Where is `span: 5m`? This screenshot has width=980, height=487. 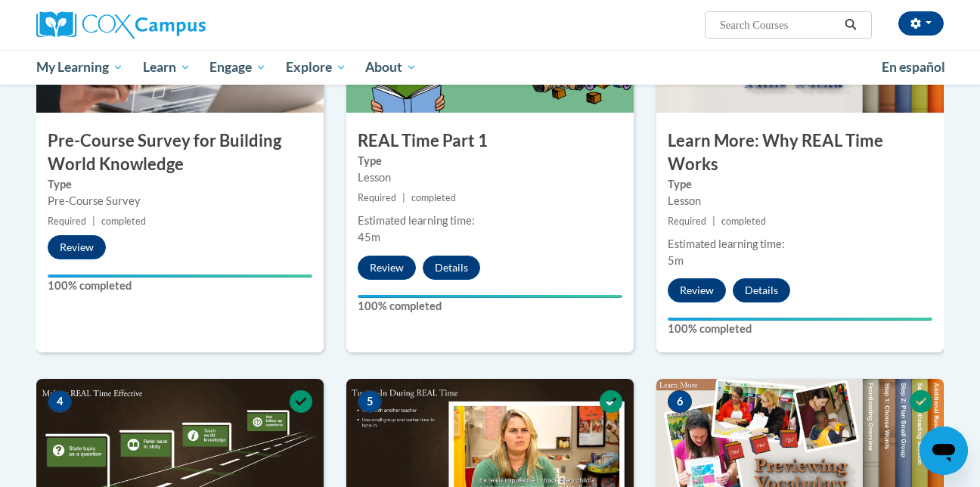
span: 5m is located at coordinates (676, 260).